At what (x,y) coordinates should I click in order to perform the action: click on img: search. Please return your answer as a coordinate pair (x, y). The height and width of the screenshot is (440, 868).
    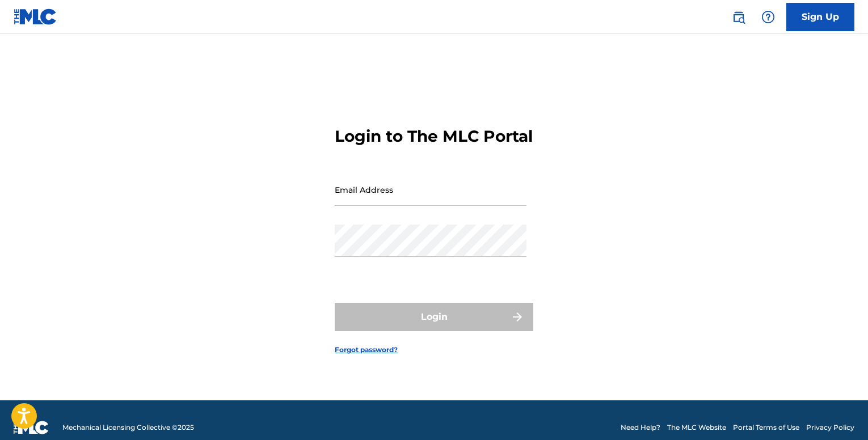
    Looking at the image, I should click on (739, 17).